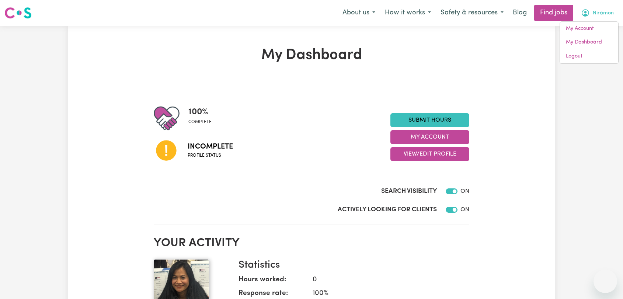 Image resolution: width=623 pixels, height=299 pixels. Describe the element at coordinates (520, 13) in the screenshot. I see `a: Blog` at that location.